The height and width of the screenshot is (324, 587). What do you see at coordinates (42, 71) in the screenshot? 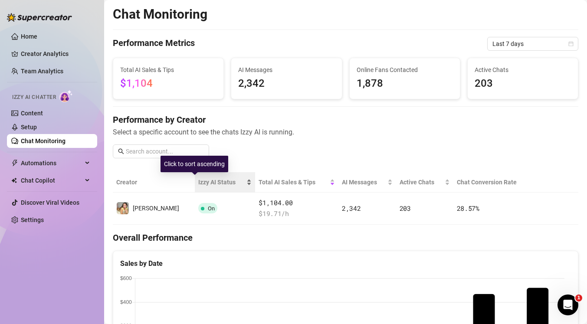
I see `a: Team Analytics` at bounding box center [42, 71].